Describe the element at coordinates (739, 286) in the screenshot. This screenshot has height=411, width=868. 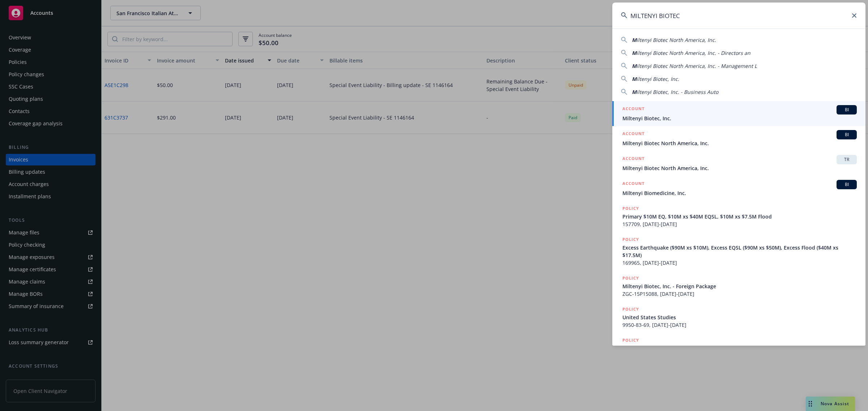
I see `span: Miltenyi Biotec, Inc. - Foreign Package` at that location.